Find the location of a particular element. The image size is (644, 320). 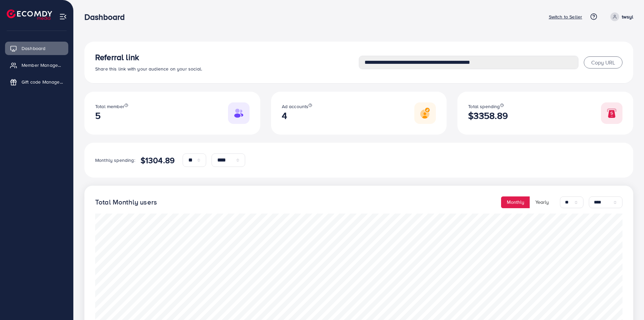

p: Switch to Seller is located at coordinates (566, 17).